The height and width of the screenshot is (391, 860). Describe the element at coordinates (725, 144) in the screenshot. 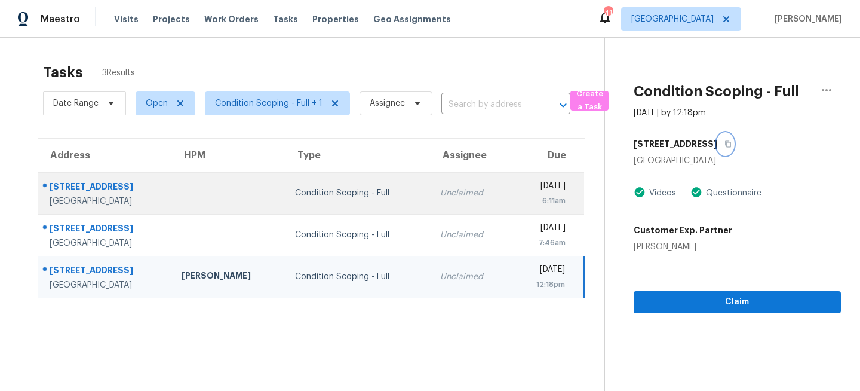

I see `button: Copy Address` at that location.